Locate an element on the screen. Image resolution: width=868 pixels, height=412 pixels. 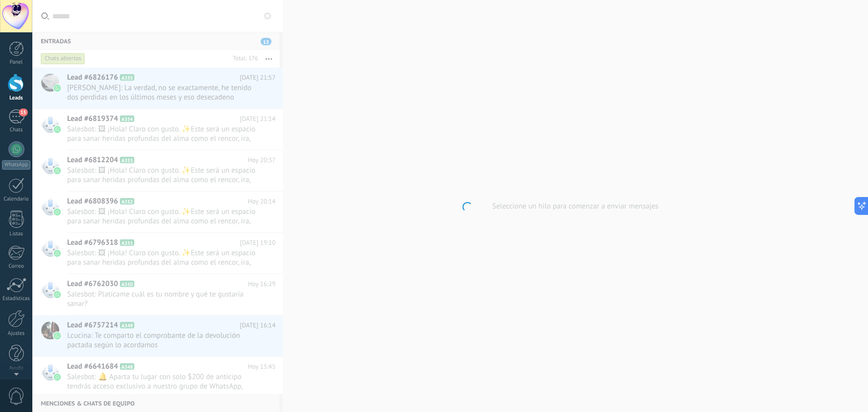
div: Panel is located at coordinates (16, 62).